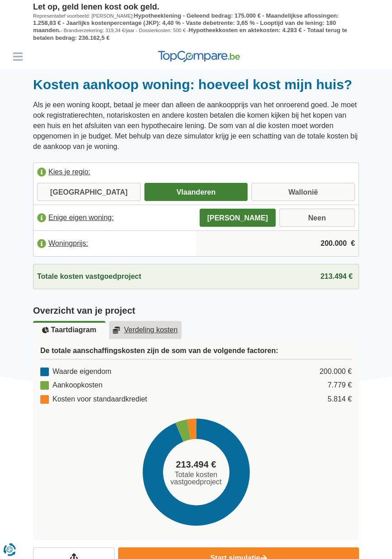  I want to click on u: Taartdiagram, so click(69, 330).